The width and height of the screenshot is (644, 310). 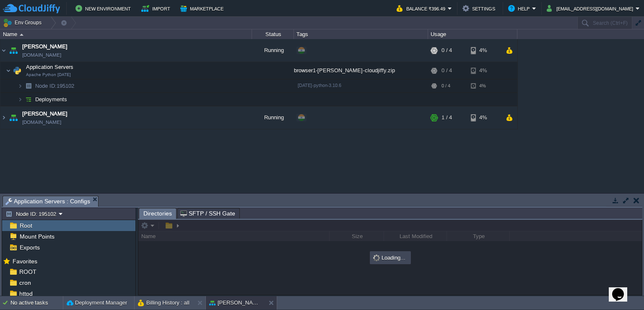 I want to click on span: Application Servers, so click(x=50, y=67).